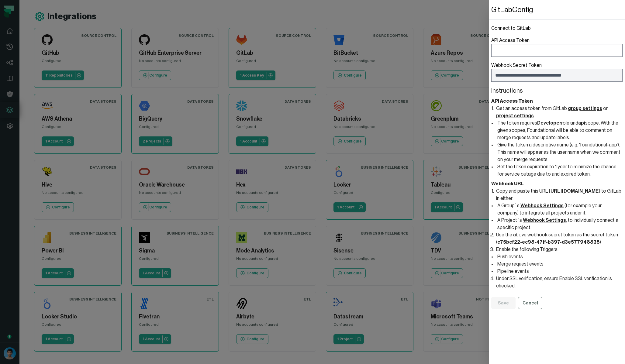  I want to click on li: Set the token expiration to 1 year to minimize the chance for service outage due to and expired t..., so click(560, 170).